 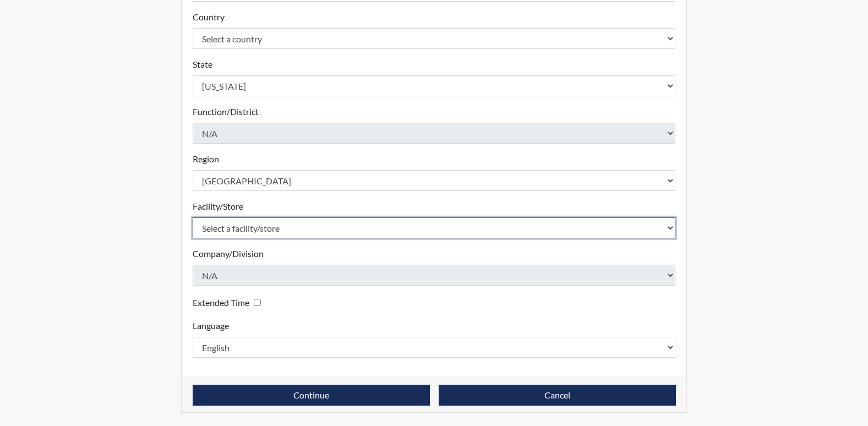 I want to click on label: Facility/Store, so click(x=218, y=207).